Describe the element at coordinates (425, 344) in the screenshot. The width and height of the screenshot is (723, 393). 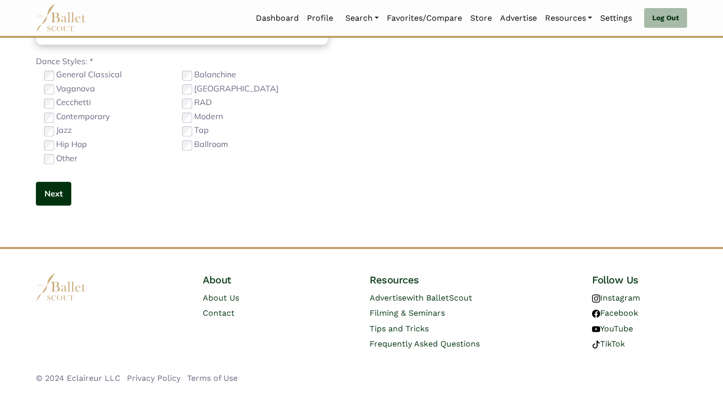
I see `a: Frequently Asked Questions` at that location.